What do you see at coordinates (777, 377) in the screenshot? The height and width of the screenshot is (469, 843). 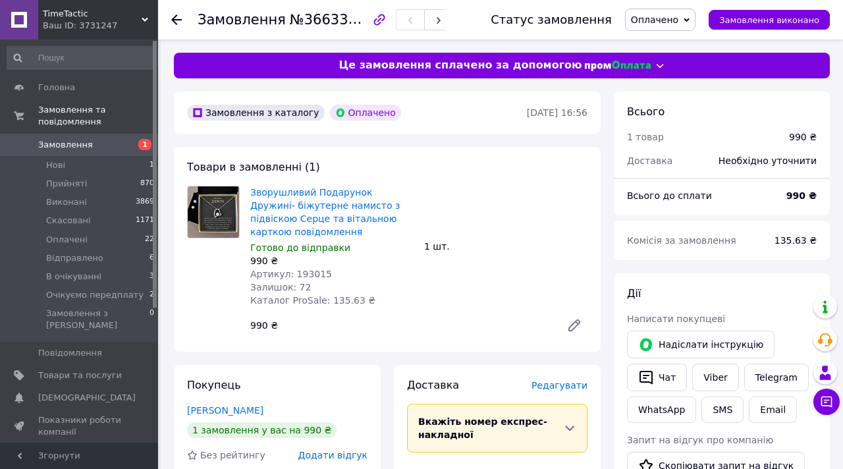 I see `a: Telegram` at bounding box center [777, 377].